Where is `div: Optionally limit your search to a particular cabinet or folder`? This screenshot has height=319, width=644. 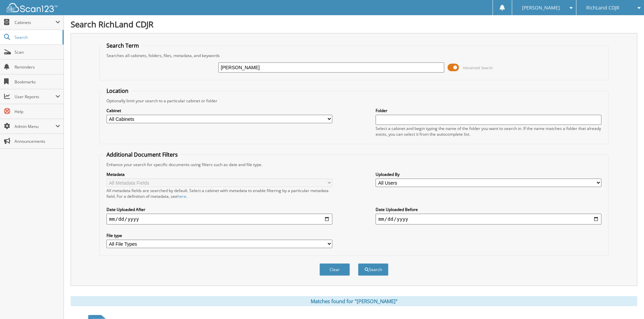
div: Optionally limit your search to a particular cabinet or folder is located at coordinates (354, 100).